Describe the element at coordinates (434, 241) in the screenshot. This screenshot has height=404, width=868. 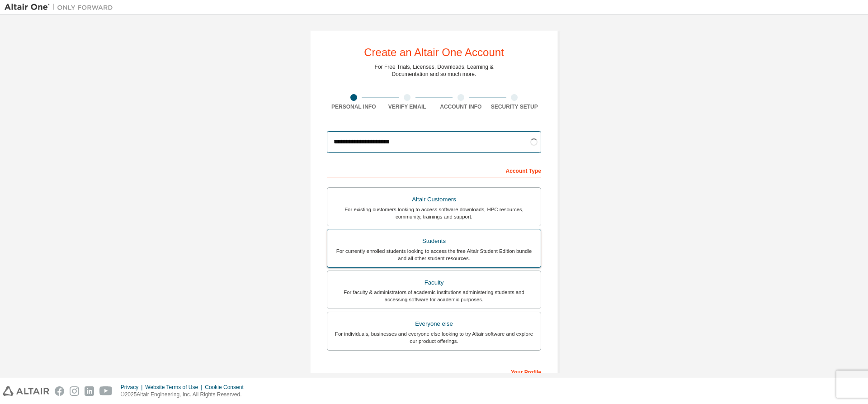
I see `div: Students` at that location.